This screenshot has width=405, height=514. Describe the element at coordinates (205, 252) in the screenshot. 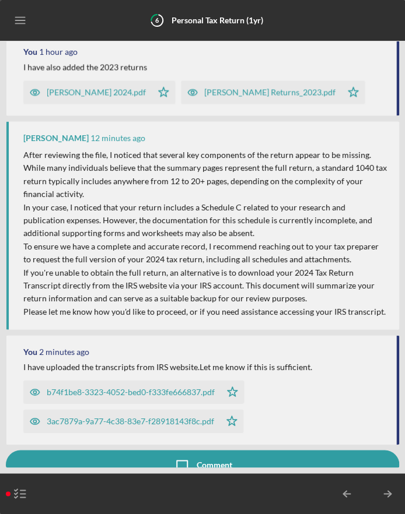

I see `p: To ensure we have a complete and accurate record, I recommend reaching out to your tax preparer t...` at that location.